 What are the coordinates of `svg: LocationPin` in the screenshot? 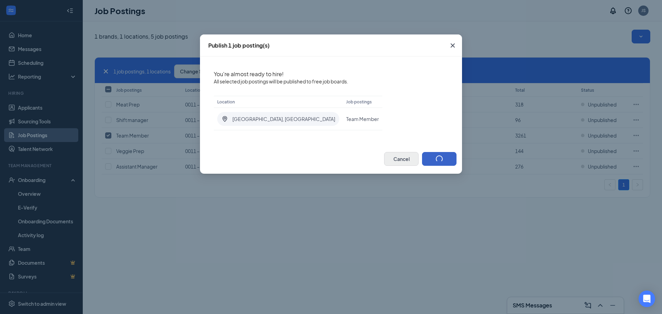 It's located at (225, 119).